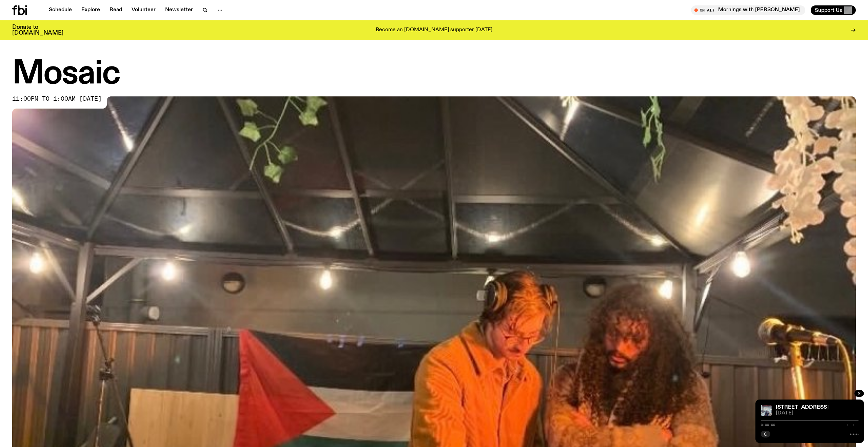  I want to click on span: 0:00:00, so click(768, 425).